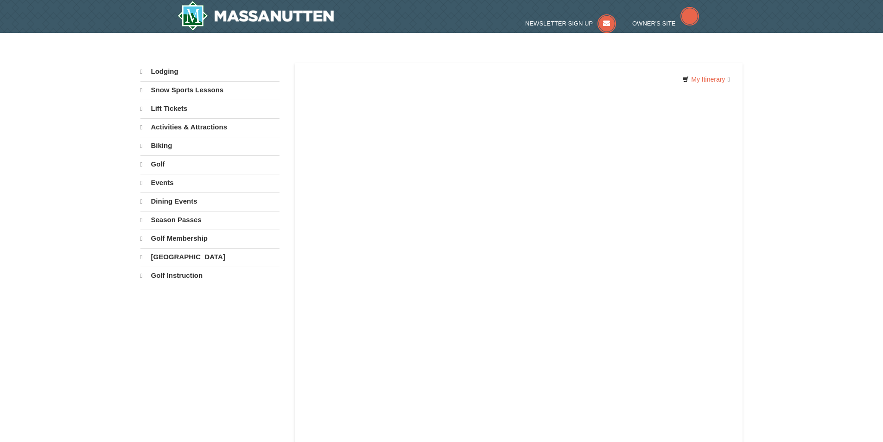  What do you see at coordinates (210, 146) in the screenshot?
I see `a: Biking` at bounding box center [210, 146].